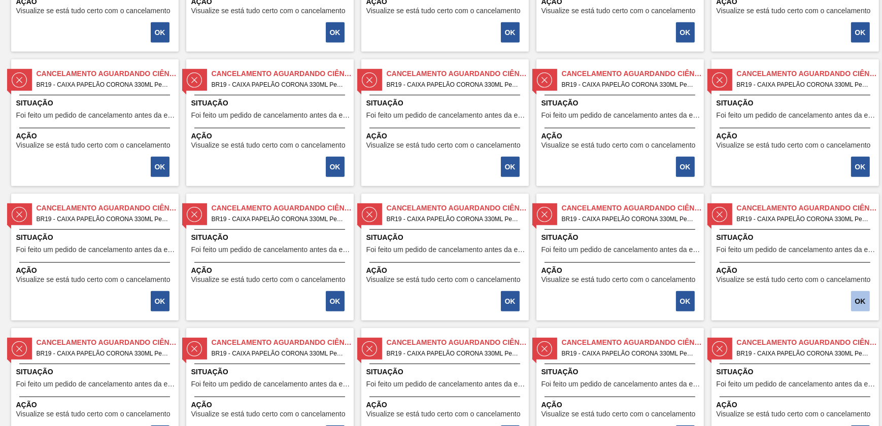 This screenshot has width=882, height=426. What do you see at coordinates (453, 354) in the screenshot?
I see `span: BR19 - CAIXA PAPELÃO CORONA 330ML Pedido - 1600056` at bounding box center [453, 354].